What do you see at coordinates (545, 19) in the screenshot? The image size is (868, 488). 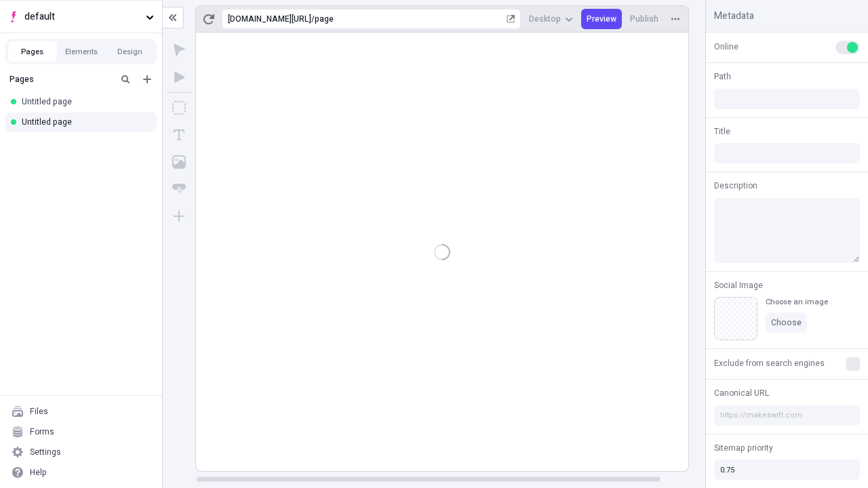 I see `span: Desktop` at bounding box center [545, 19].